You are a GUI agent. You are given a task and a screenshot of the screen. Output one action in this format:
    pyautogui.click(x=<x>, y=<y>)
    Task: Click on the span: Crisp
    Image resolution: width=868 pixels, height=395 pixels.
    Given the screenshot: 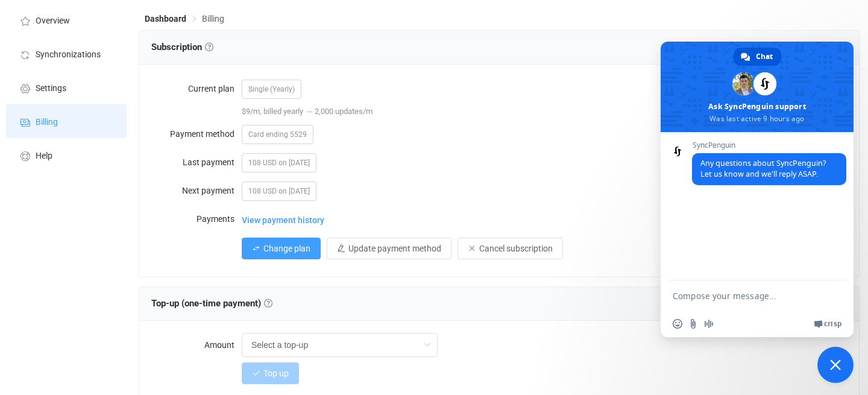 What is the action you would take?
    pyautogui.click(x=832, y=324)
    